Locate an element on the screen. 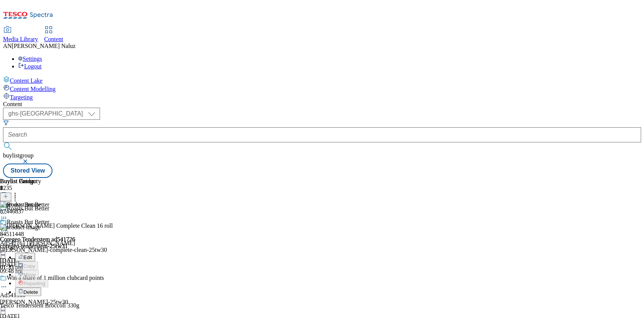 Image resolution: width=644 pixels, height=318 pixels. input: Search is located at coordinates (322, 135).